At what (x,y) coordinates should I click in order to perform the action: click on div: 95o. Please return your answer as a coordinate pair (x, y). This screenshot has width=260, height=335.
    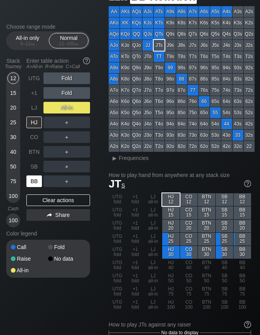
    Looking at the image, I should click on (170, 113).